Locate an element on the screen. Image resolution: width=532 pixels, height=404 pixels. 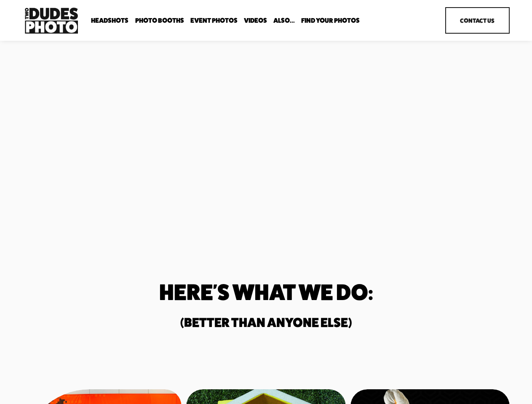
a: Videos is located at coordinates (255, 20).